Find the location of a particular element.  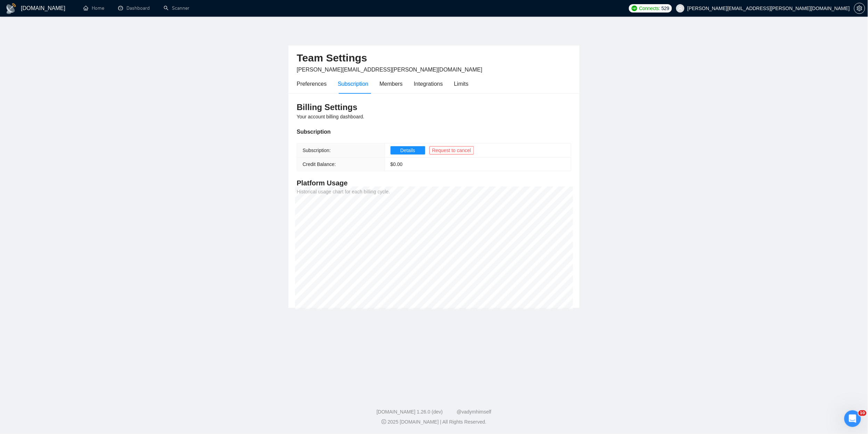

img: logo is located at coordinates (11, 9).